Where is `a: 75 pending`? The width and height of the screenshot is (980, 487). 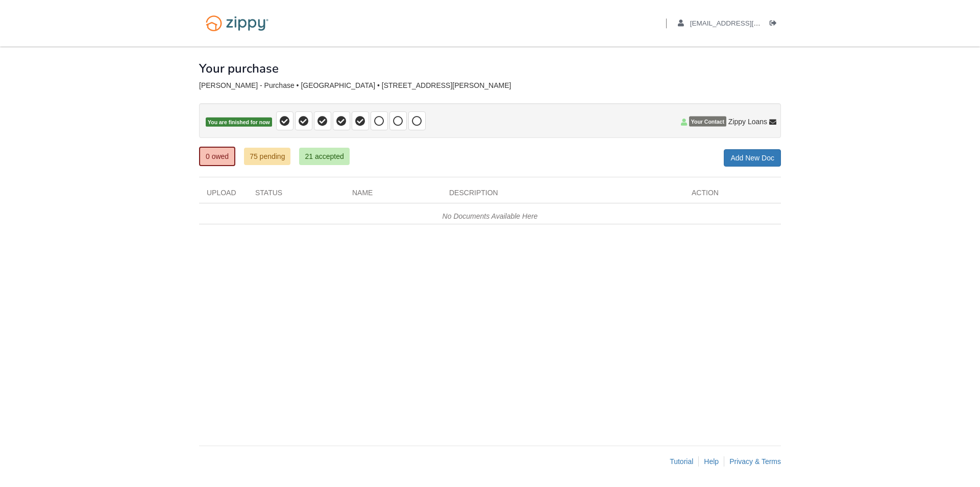
a: 75 pending is located at coordinates (267, 156).